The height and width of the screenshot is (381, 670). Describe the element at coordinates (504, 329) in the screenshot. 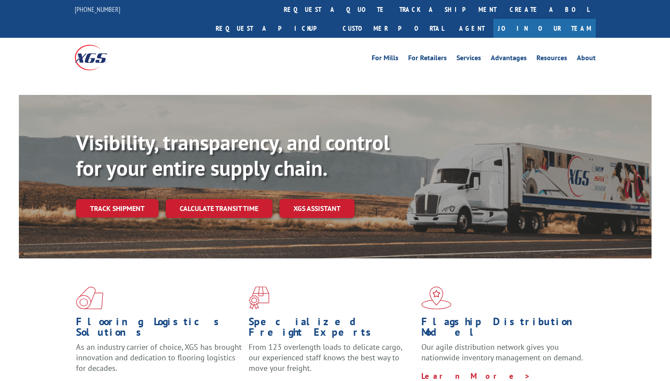

I see `h1: Flagship Distribution Model` at that location.